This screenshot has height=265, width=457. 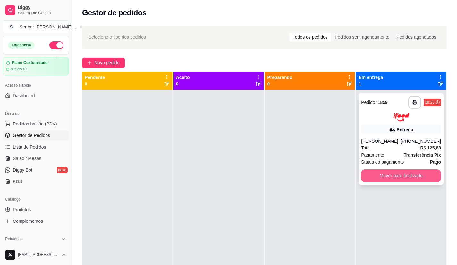 What do you see at coordinates (95, 78) in the screenshot?
I see `p: Pendente` at bounding box center [95, 78].